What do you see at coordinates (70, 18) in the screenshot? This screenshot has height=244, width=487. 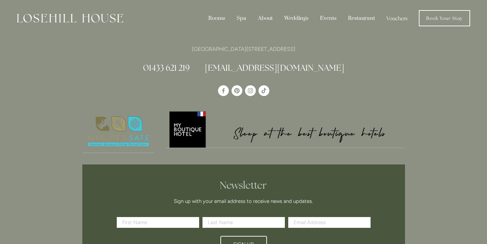 I see `img: Losehill House` at bounding box center [70, 18].